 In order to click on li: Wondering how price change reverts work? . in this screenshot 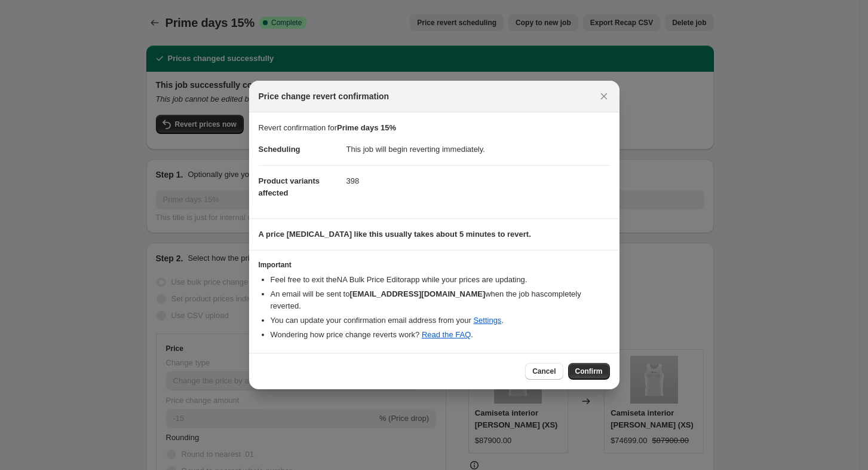, I will do `click(440, 335)`.